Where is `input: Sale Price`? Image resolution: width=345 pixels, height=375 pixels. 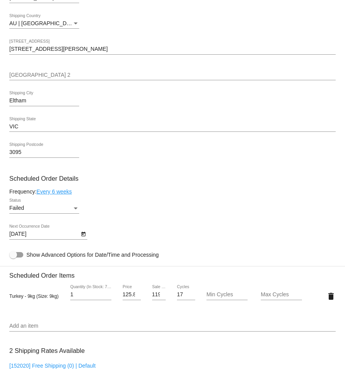
input: Sale Price is located at coordinates (159, 295).